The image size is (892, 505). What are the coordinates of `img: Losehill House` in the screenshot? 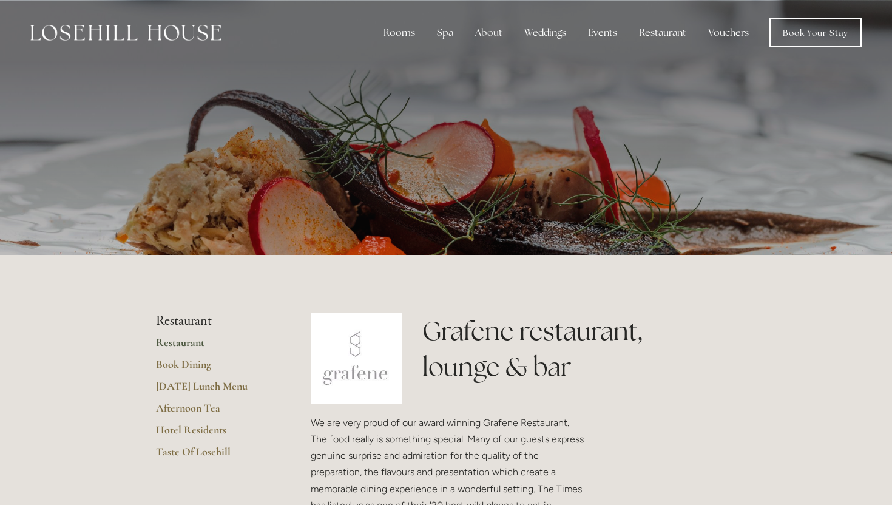 It's located at (126, 33).